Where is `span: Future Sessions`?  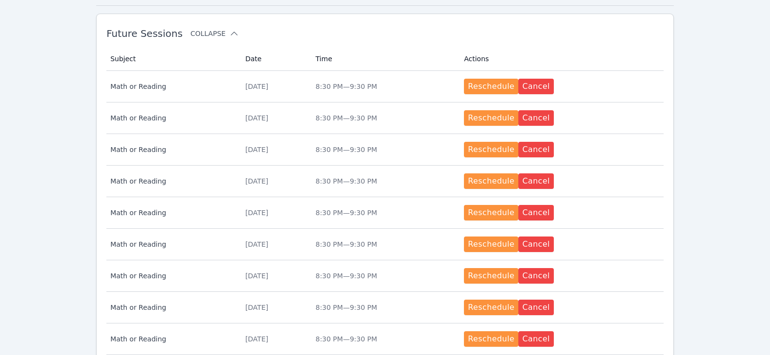
span: Future Sessions is located at coordinates (144, 34).